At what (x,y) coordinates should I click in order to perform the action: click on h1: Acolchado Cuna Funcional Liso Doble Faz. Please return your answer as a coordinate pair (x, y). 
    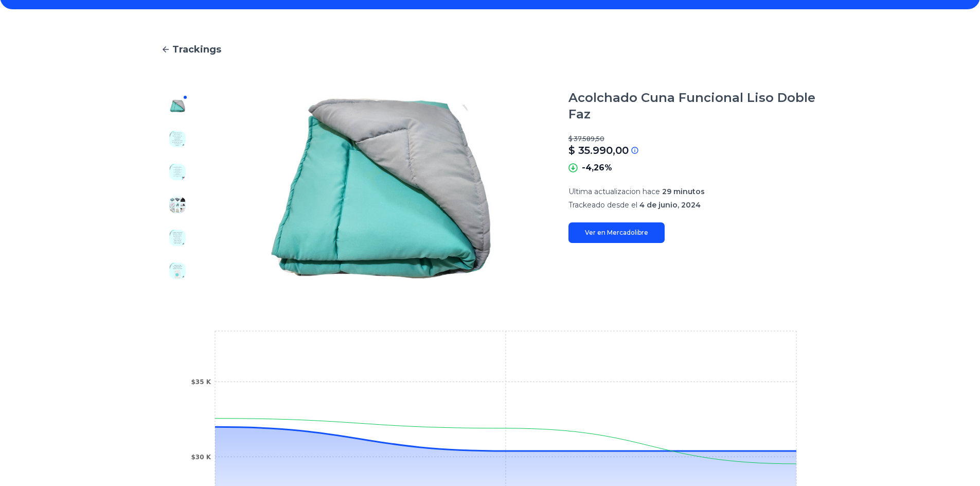
    Looking at the image, I should click on (694, 106).